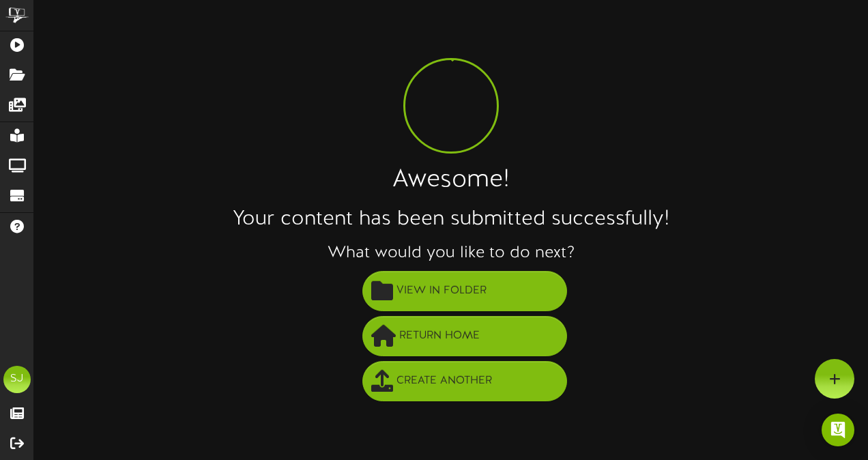  What do you see at coordinates (451, 253) in the screenshot?
I see `h3: What would you like to do next?` at bounding box center [451, 253].